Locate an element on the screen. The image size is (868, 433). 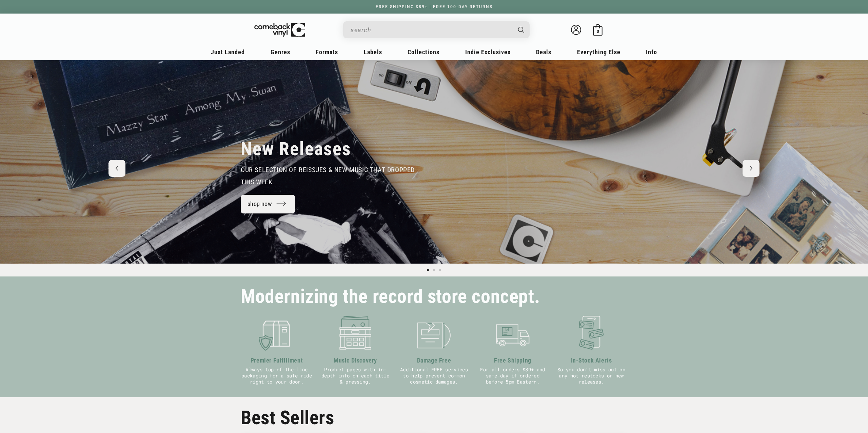
button: Search is located at coordinates (522, 30).